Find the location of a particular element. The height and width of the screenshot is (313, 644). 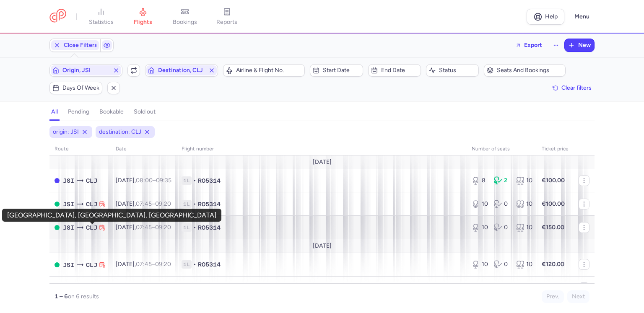

th: route is located at coordinates (80, 149).